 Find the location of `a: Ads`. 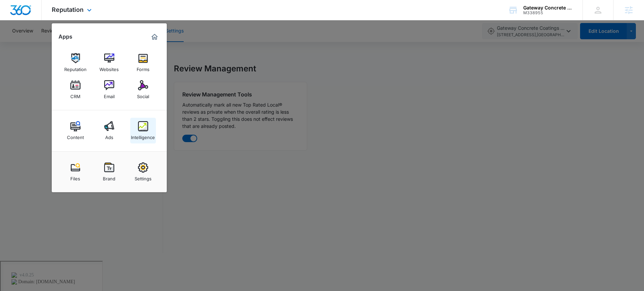

a: Ads is located at coordinates (109, 131).